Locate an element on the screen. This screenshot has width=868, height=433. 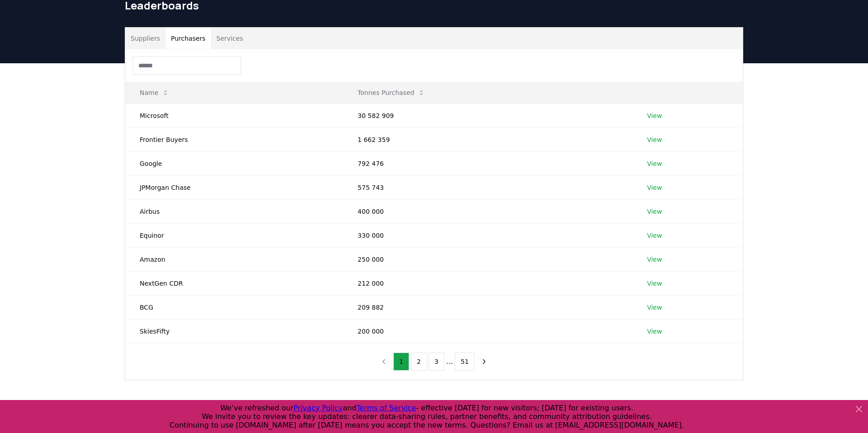
button: 51 is located at coordinates (464, 361).